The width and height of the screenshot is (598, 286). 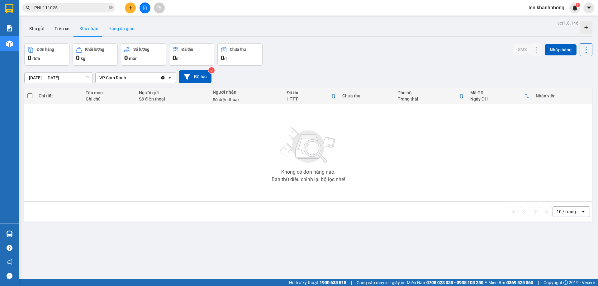 I want to click on div: Khối lượng, so click(x=94, y=50).